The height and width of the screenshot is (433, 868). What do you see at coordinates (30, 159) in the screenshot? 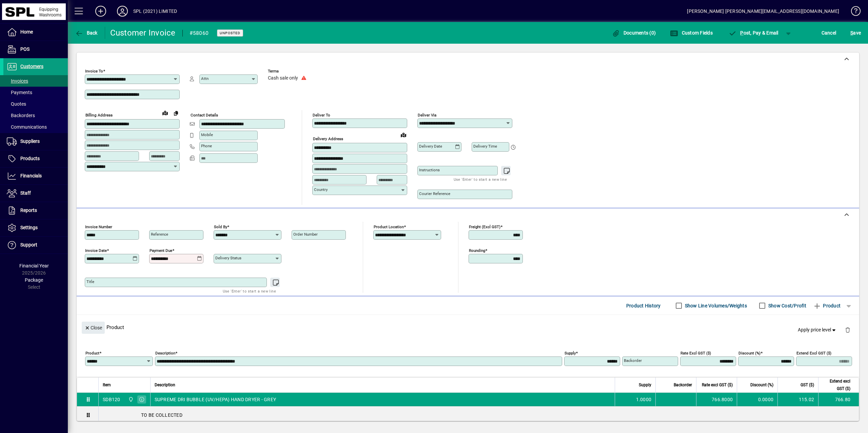
I see `span: Products` at bounding box center [30, 159].